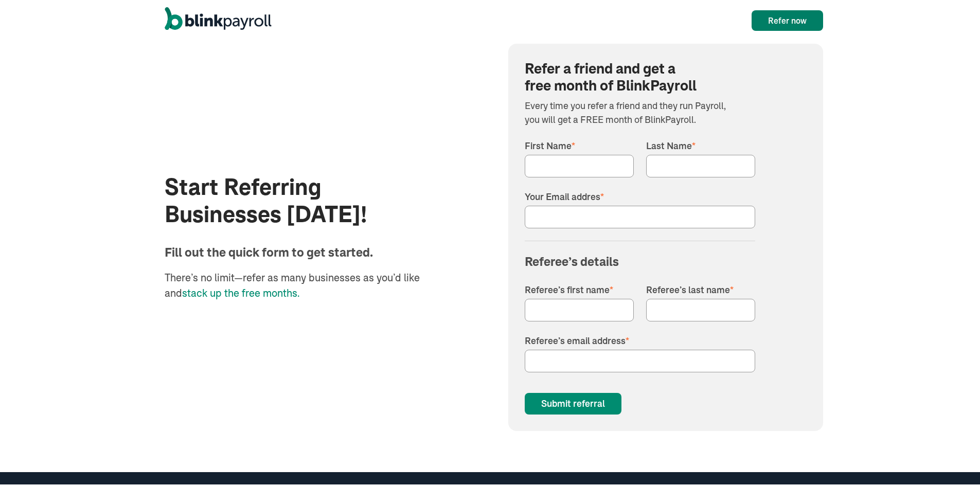  I want to click on form: Referral, so click(640, 274).